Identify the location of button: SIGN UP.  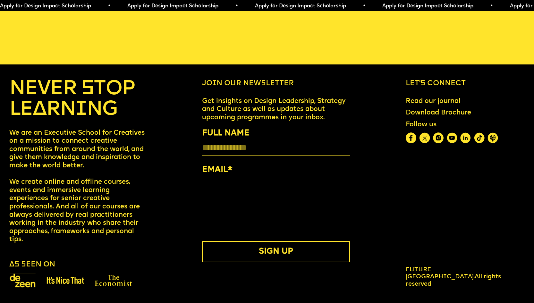
(276, 252).